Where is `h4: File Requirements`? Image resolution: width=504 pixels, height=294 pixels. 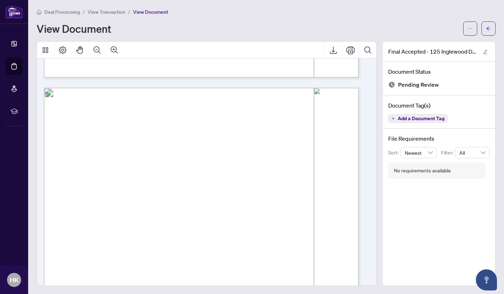
h4: File Requirements is located at coordinates (439, 138).